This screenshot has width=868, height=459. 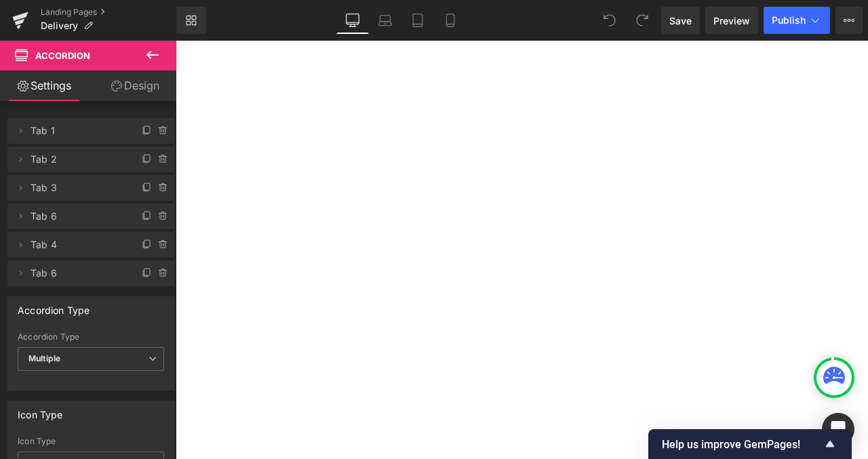 What do you see at coordinates (385, 21) in the screenshot?
I see `a: Laptop` at bounding box center [385, 21].